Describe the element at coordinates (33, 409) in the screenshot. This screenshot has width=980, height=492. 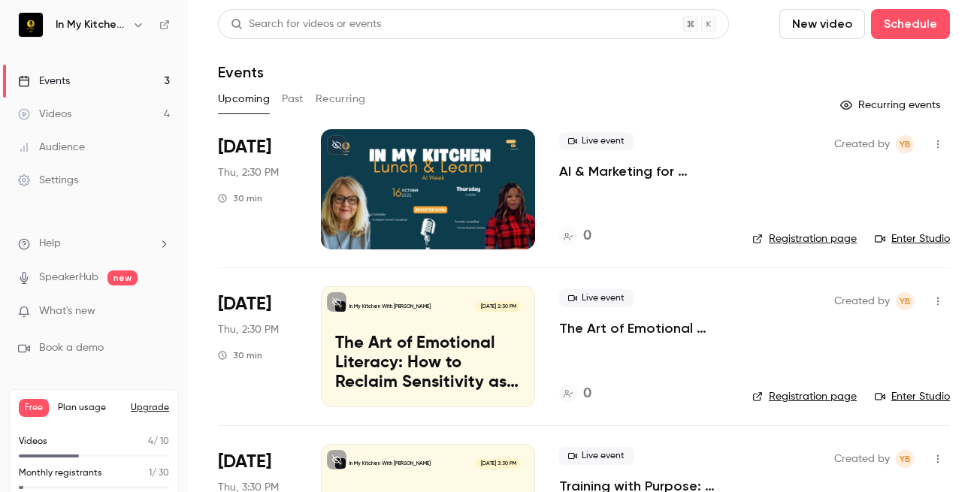
I see `span: Free` at that location.